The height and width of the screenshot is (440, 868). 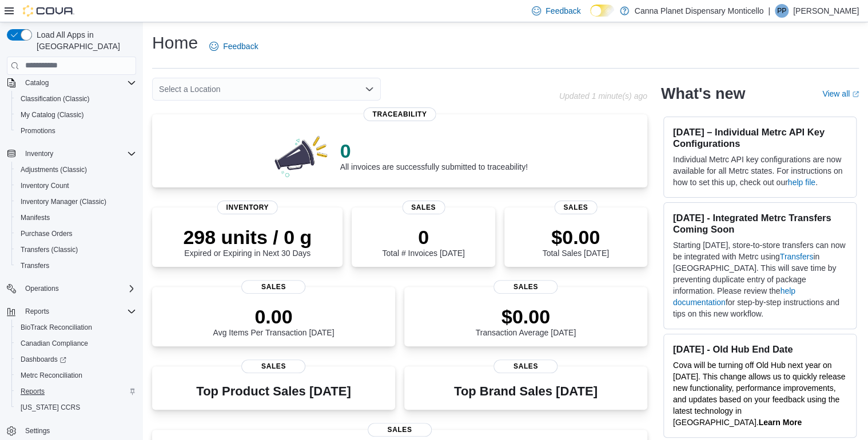 I want to click on a: Adjustments (Classic), so click(x=54, y=170).